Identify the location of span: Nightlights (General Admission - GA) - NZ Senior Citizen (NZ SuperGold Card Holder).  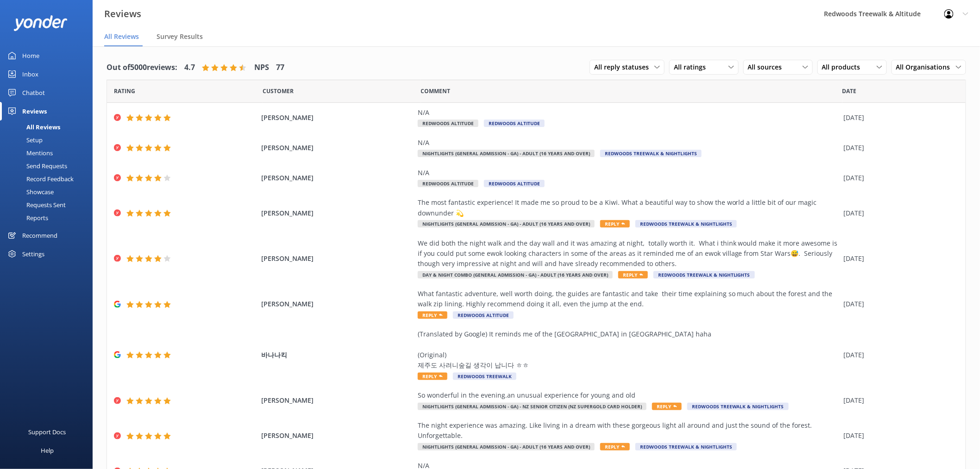
(532, 407).